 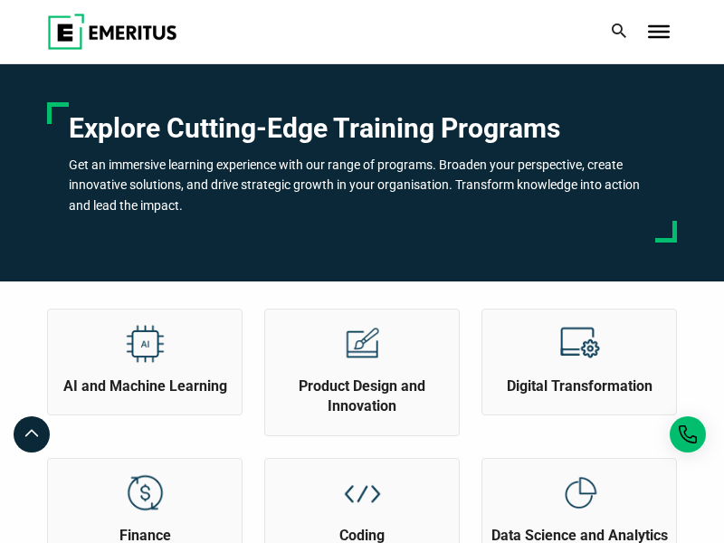 What do you see at coordinates (145, 387) in the screenshot?
I see `h2: AI and Machine Learning` at bounding box center [145, 387].